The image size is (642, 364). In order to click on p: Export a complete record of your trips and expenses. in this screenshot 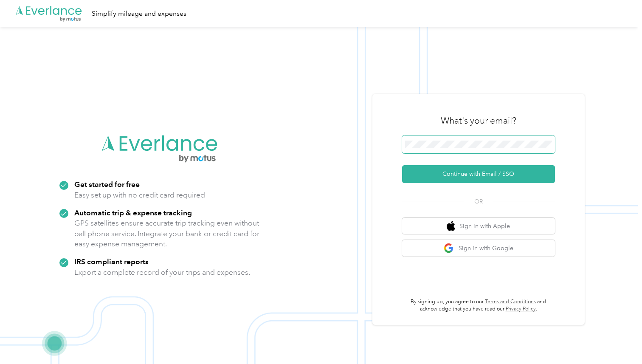, I will do `click(162, 272)`.